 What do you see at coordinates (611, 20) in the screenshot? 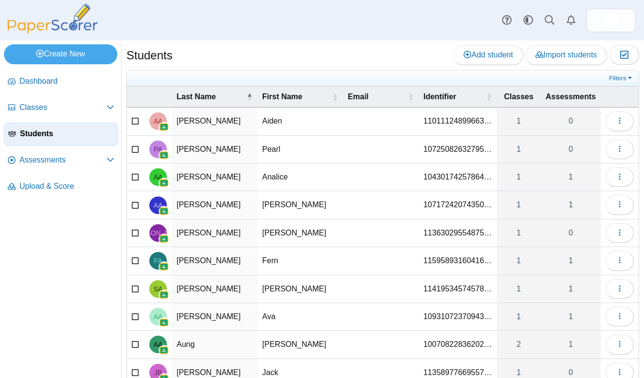
I see `img: ps.r5E9VB7rKI6hwE6f` at bounding box center [611, 20].